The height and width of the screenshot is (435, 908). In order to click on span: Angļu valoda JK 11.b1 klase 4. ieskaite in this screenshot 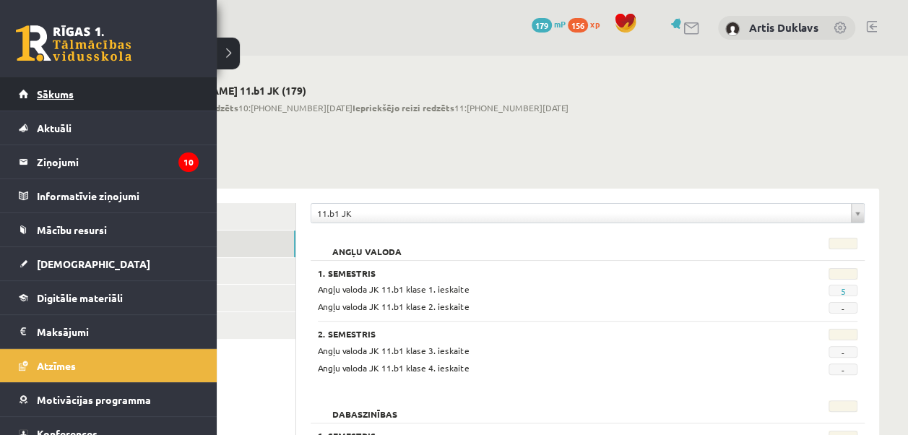, I will do `click(394, 368)`.